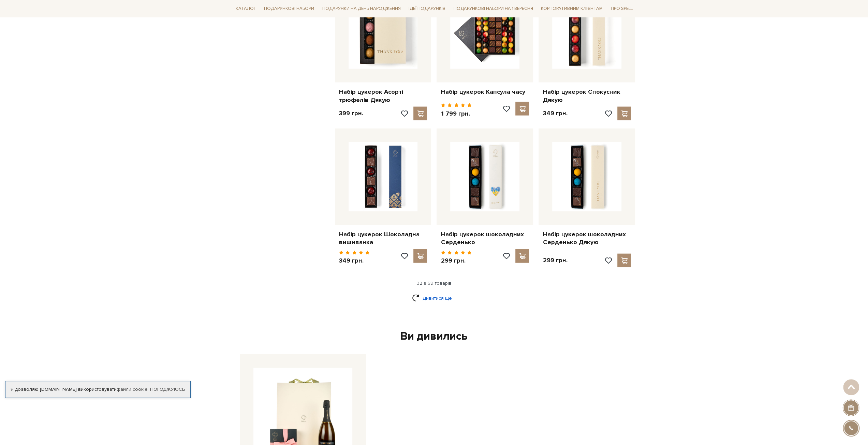 The width and height of the screenshot is (868, 445). Describe the element at coordinates (493, 8) in the screenshot. I see `a: Подарункові набори на 1 Вересня` at that location.